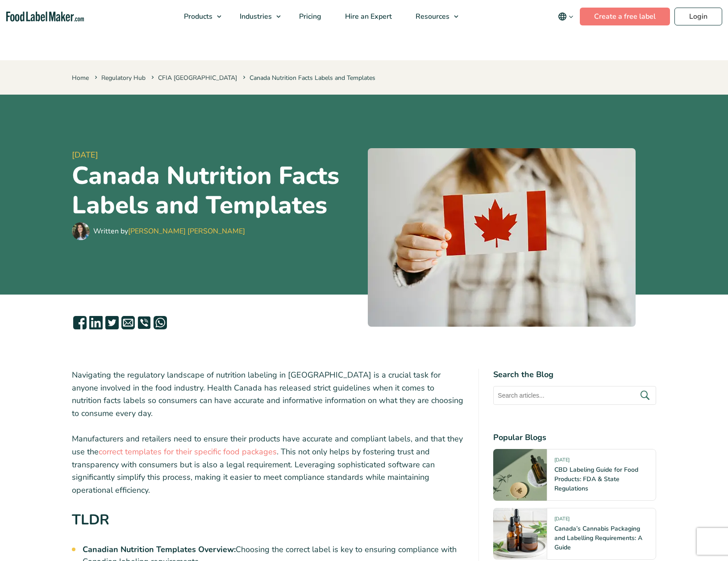 This screenshot has width=728, height=561. What do you see at coordinates (575, 396) in the screenshot?
I see `input: Search articles...` at bounding box center [575, 396].